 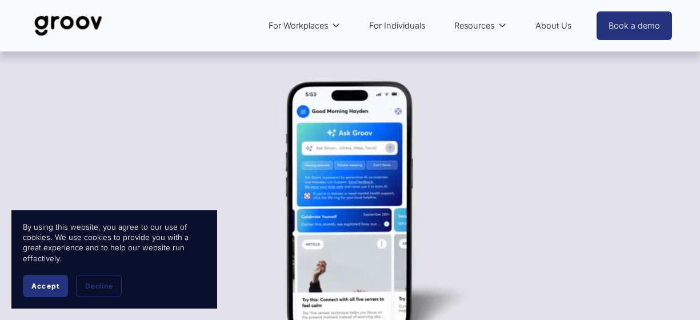 I want to click on button: Decline, so click(x=99, y=286).